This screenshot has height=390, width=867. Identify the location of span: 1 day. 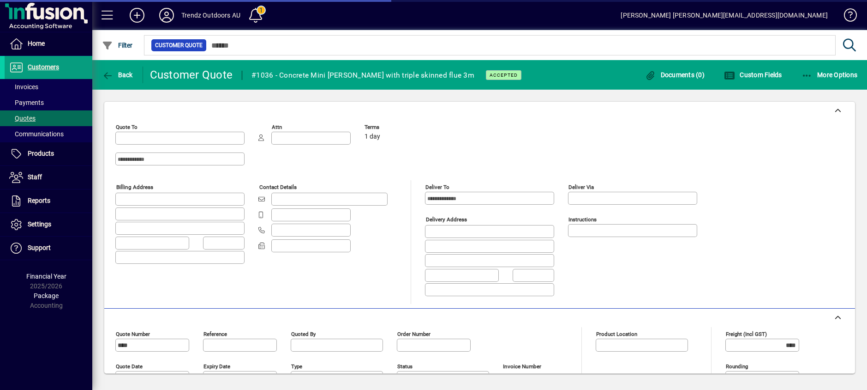
(373, 137).